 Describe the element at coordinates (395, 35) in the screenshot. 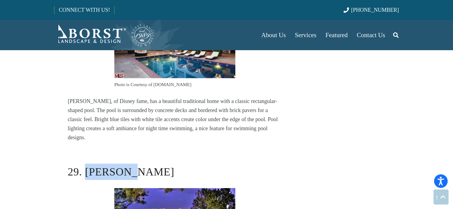

I see `a: Search` at that location.